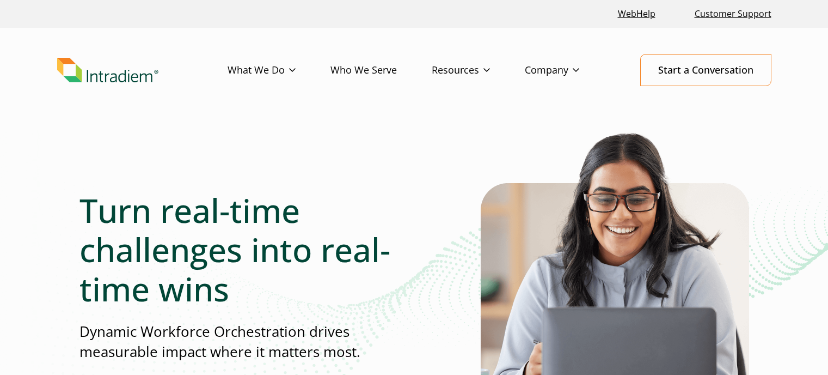 The image size is (828, 375). What do you see at coordinates (381, 70) in the screenshot?
I see `a: Who We Serve` at bounding box center [381, 70].